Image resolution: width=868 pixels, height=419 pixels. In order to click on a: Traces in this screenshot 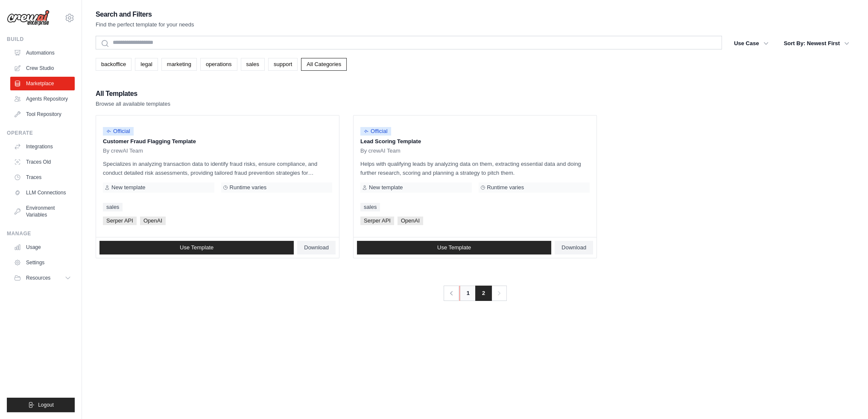, I will do `click(42, 177)`.